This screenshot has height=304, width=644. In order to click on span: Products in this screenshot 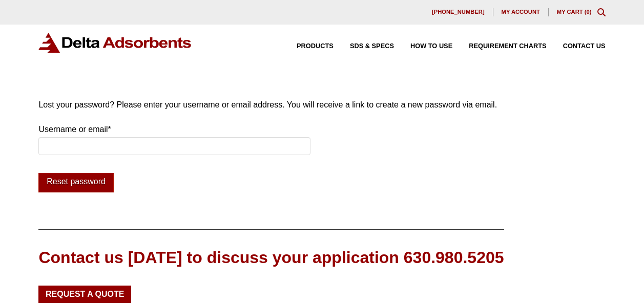, I will do `click(315, 46)`.